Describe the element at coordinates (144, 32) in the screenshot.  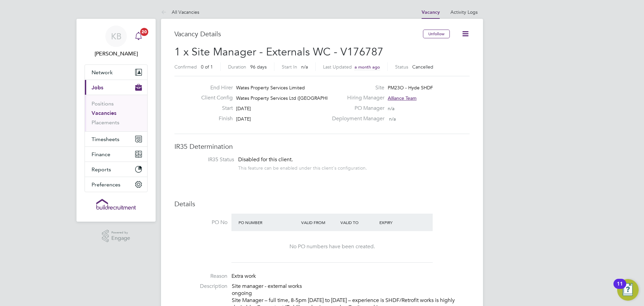
I see `span: 20` at that location.